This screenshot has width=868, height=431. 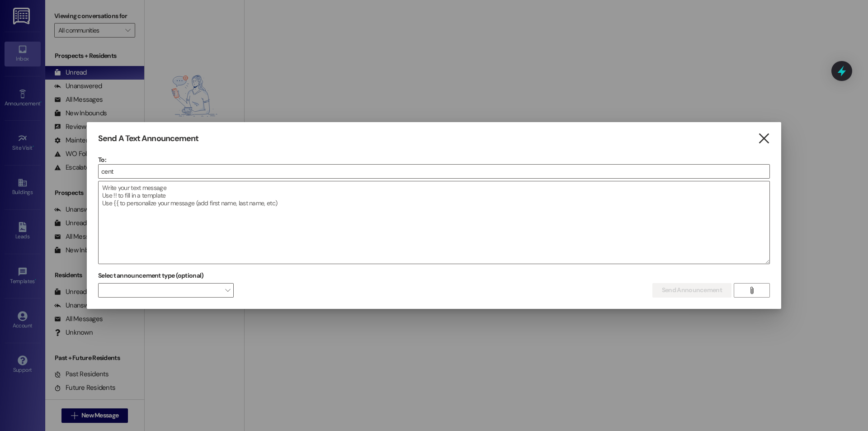 I want to click on h3: Send A Text Announcement, so click(x=149, y=138).